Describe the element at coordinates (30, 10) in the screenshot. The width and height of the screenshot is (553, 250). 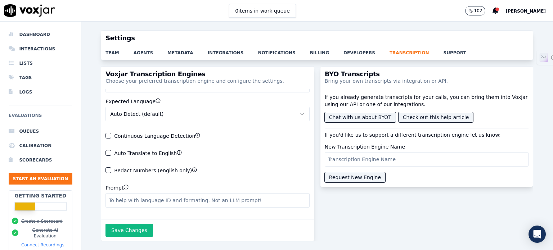
I see `img: voxjar logo` at that location.